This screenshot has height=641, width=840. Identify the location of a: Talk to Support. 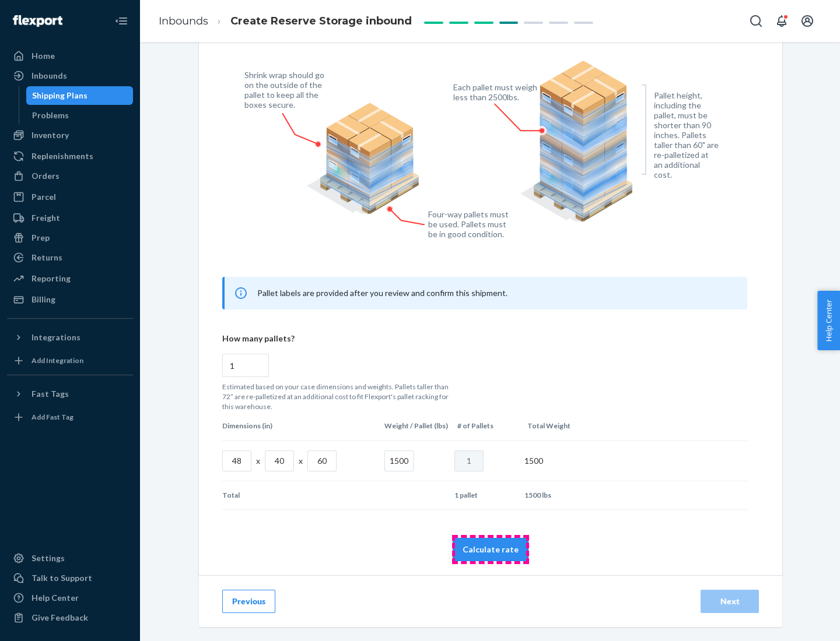
(70, 578).